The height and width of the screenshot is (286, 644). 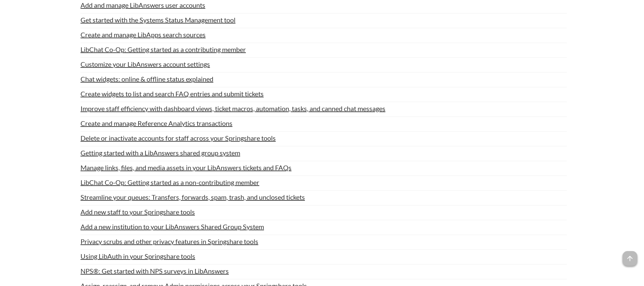 What do you see at coordinates (233, 108) in the screenshot?
I see `a: Improve staff efficiency with dashboard views, ticket macros, automation, tasks, and canned chat ...` at bounding box center [233, 108].